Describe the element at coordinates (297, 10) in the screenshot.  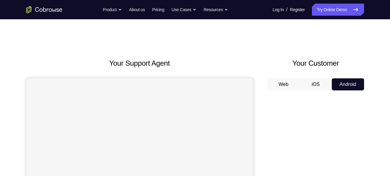
I see `a: Register` at that location.